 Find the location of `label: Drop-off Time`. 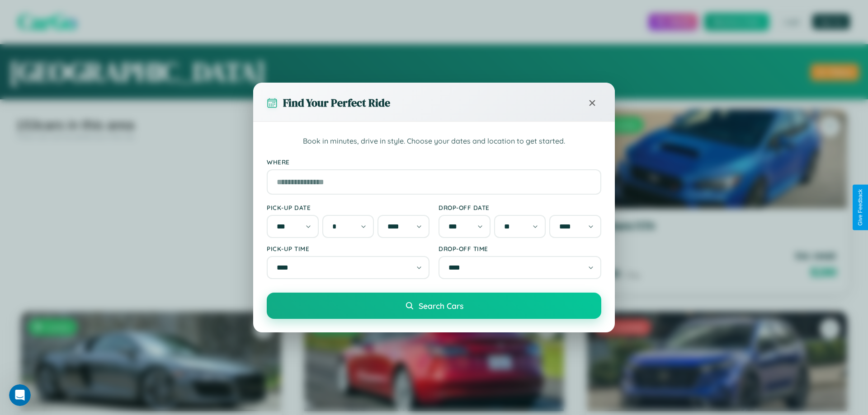

label: Drop-off Time is located at coordinates (520, 249).